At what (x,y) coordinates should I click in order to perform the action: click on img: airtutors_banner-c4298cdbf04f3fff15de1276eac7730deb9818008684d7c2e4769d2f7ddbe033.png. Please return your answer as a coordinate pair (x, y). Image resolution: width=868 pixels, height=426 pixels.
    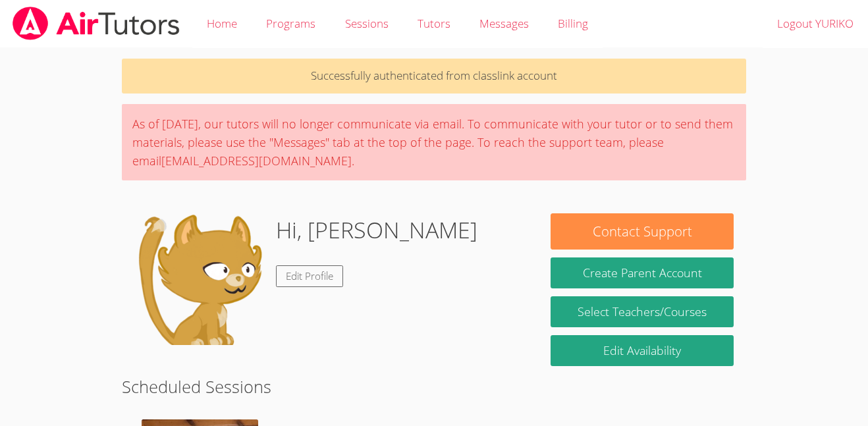
    Looking at the image, I should click on (96, 23).